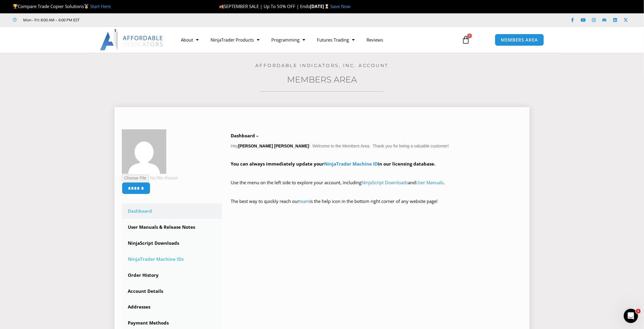 The image size is (644, 329). What do you see at coordinates (336, 39) in the screenshot?
I see `a: Futures Trading` at bounding box center [336, 39].